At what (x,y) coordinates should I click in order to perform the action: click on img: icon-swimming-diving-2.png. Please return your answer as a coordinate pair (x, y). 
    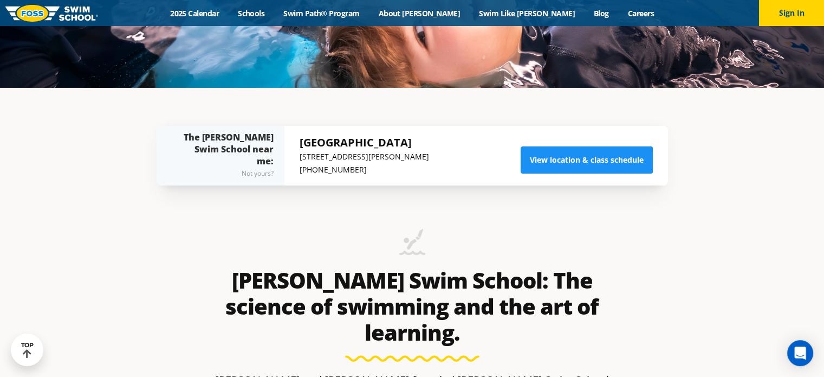
    Looking at the image, I should click on (412, 245).